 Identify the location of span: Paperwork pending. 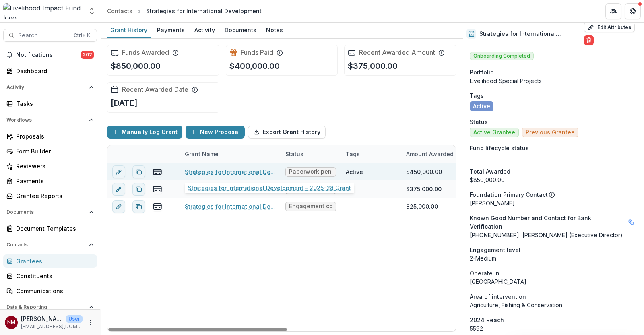
(311, 172).